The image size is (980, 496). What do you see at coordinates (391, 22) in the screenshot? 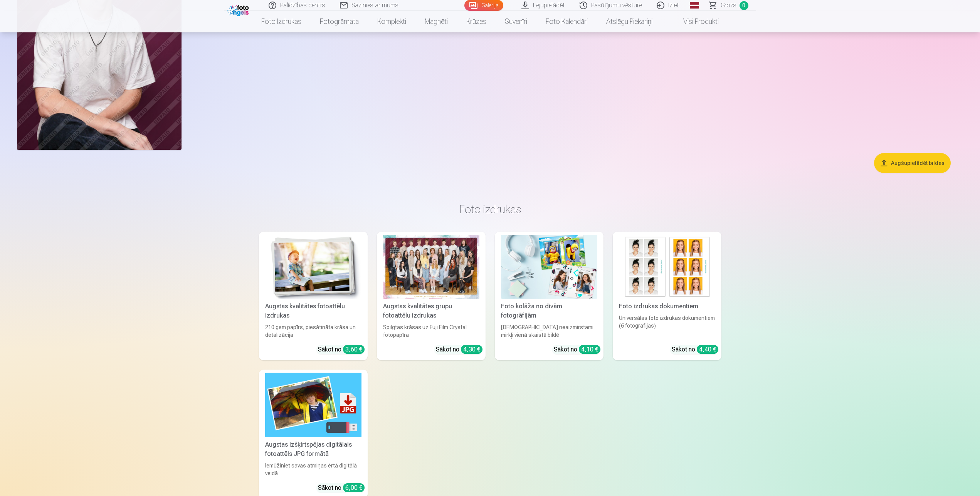
I see `a: Komplekti` at bounding box center [391, 22].